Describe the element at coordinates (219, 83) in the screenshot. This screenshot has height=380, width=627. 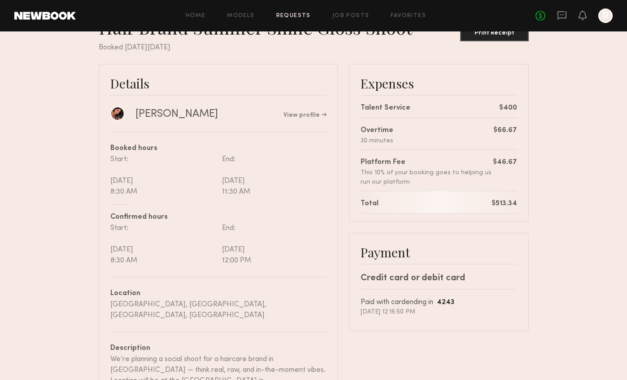
I see `div: Details` at that location.